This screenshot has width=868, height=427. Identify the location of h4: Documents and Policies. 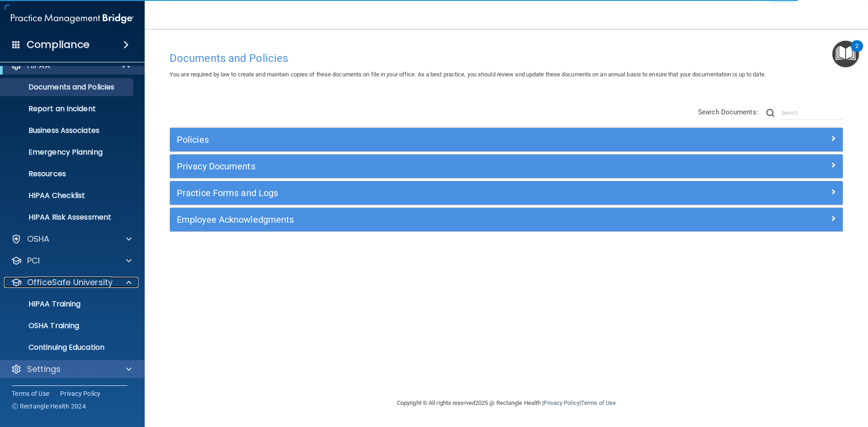
(506, 58).